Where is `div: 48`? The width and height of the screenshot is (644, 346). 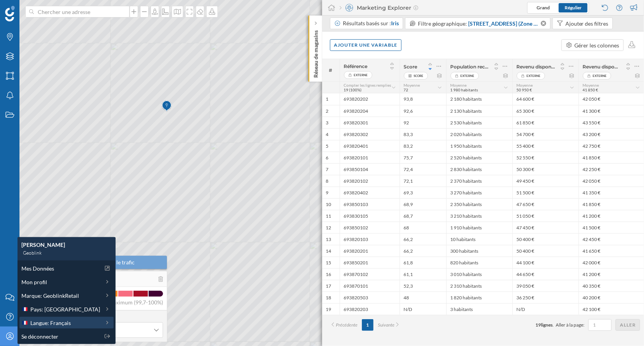 div: 48 is located at coordinates (423, 298).